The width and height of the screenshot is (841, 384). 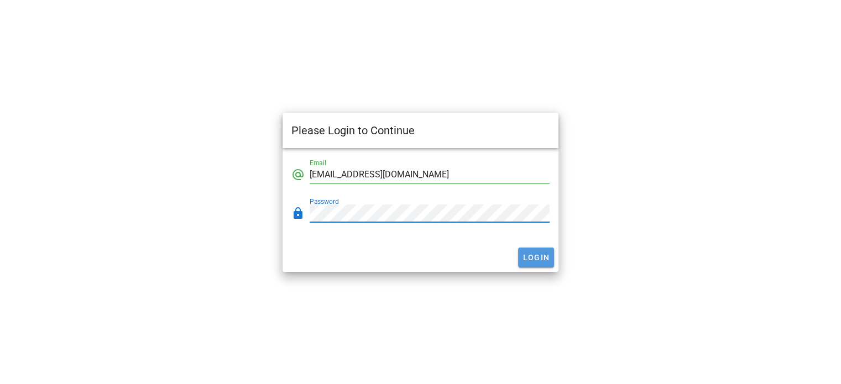 What do you see at coordinates (298, 175) in the screenshot?
I see `i: alternate_email` at bounding box center [298, 175].